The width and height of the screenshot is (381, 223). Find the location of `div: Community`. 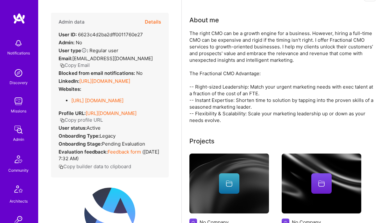

div: Community is located at coordinates (18, 170).